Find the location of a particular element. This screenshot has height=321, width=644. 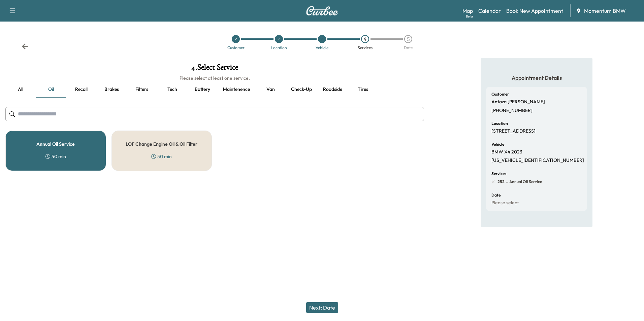

h5: Annual Oil Service is located at coordinates (55, 144).